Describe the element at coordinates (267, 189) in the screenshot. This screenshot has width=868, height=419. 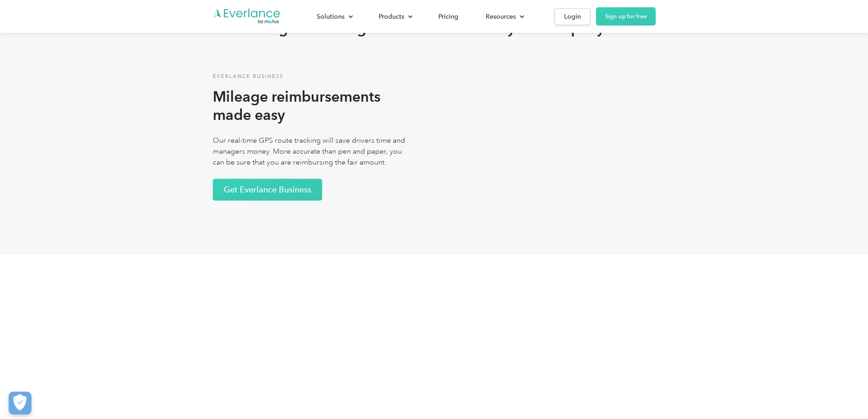
I see `a: Get Everlance Business` at that location.